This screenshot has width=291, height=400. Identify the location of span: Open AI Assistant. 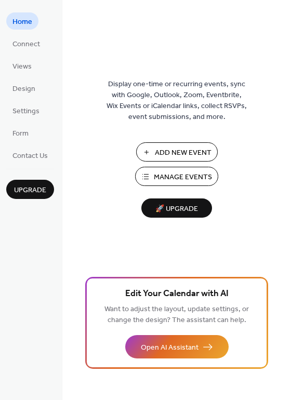
(169, 347).